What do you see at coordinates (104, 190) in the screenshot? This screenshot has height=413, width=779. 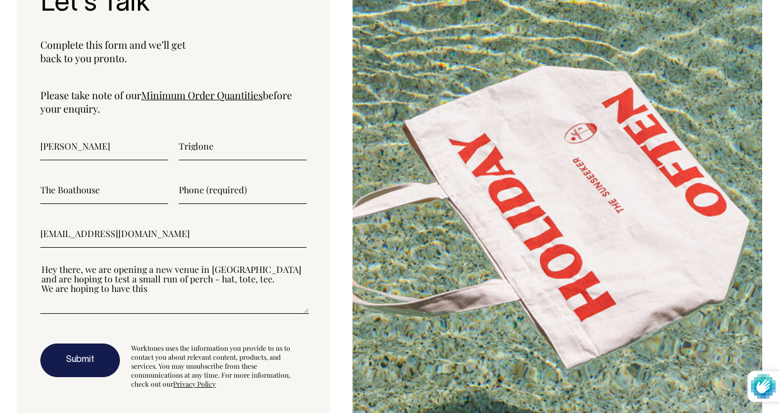 I see `input: Business name` at bounding box center [104, 190].